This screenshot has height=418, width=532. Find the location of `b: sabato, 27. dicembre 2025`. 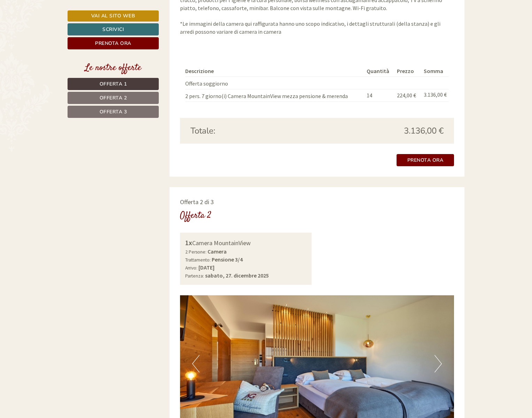

b: sabato, 27. dicembre 2025 is located at coordinates (237, 276).